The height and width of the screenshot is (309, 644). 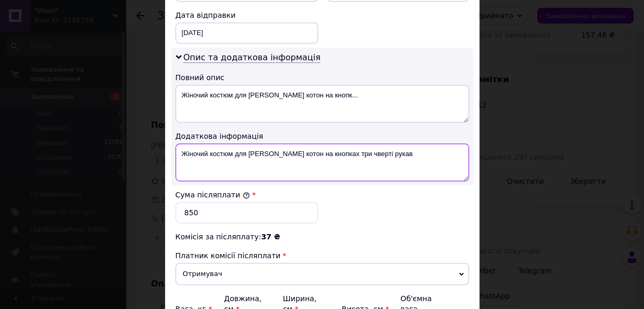 What do you see at coordinates (213, 195) in the screenshot?
I see `label: Сума післяплати` at bounding box center [213, 195].